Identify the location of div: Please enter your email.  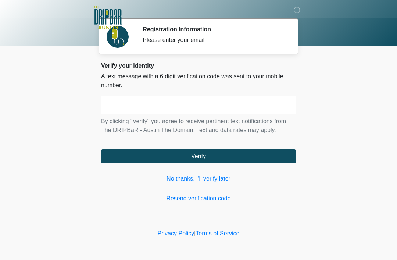
(213, 40).